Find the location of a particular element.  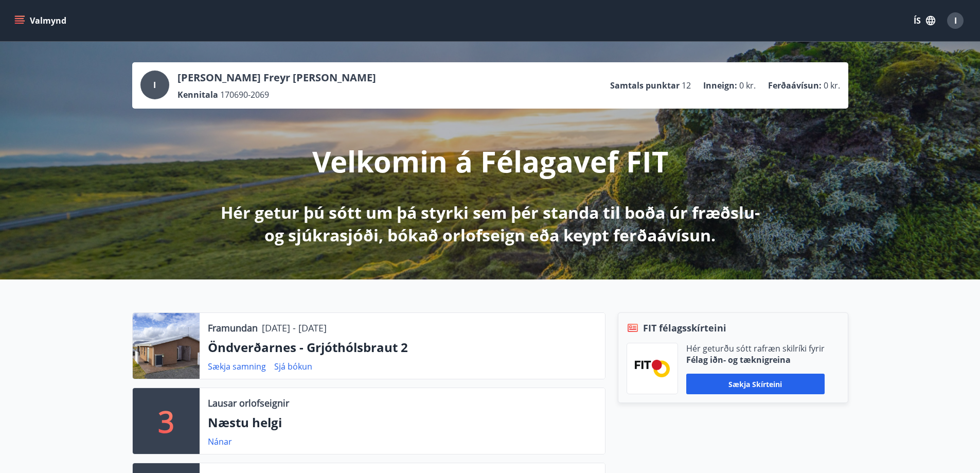

a: Sækja samning is located at coordinates (237, 366).